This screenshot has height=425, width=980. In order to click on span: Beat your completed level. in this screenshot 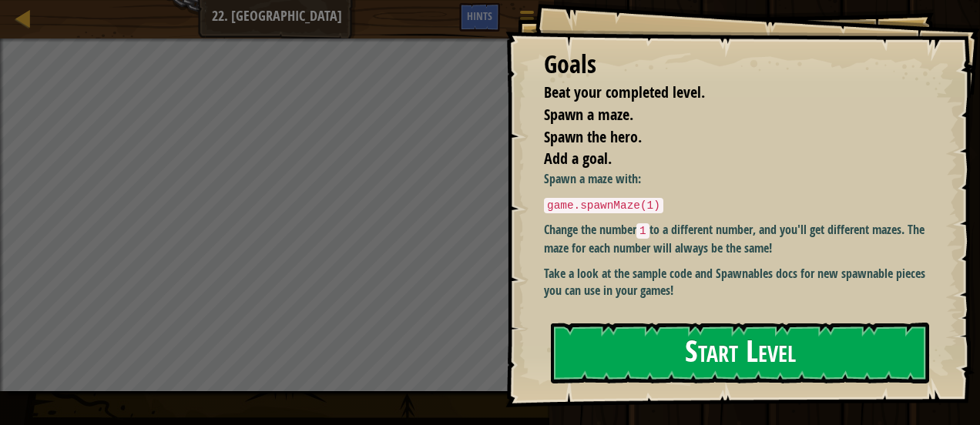, I will do `click(624, 91)`.